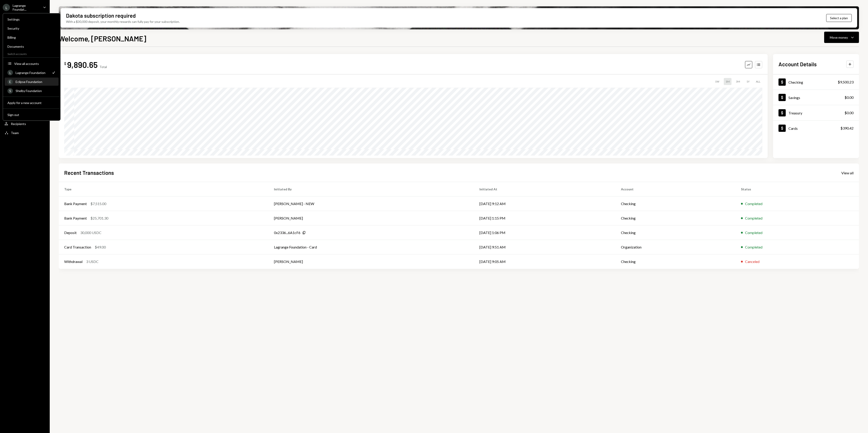 The width and height of the screenshot is (868, 433). Describe the element at coordinates (123, 22) in the screenshot. I see `div: With a $30,000 deposit, your monthly rewards can fully pay for your subscription.` at that location.